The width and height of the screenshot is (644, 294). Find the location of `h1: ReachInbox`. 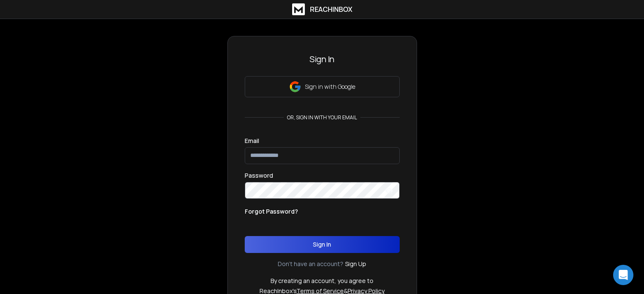

h1: ReachInbox is located at coordinates (331, 10).